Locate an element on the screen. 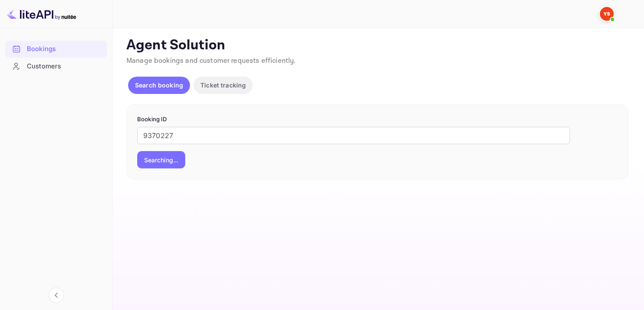 This screenshot has height=310, width=644. p: Ticket tracking is located at coordinates (223, 85).